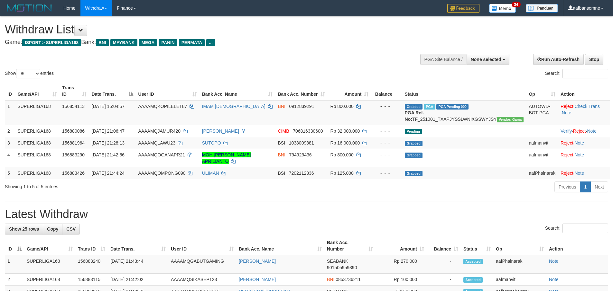 Image resolution: width=613 pixels, height=291 pixels. Describe the element at coordinates (519, 246) in the screenshot. I see `th: Op: activate to sort column ascending` at that location.